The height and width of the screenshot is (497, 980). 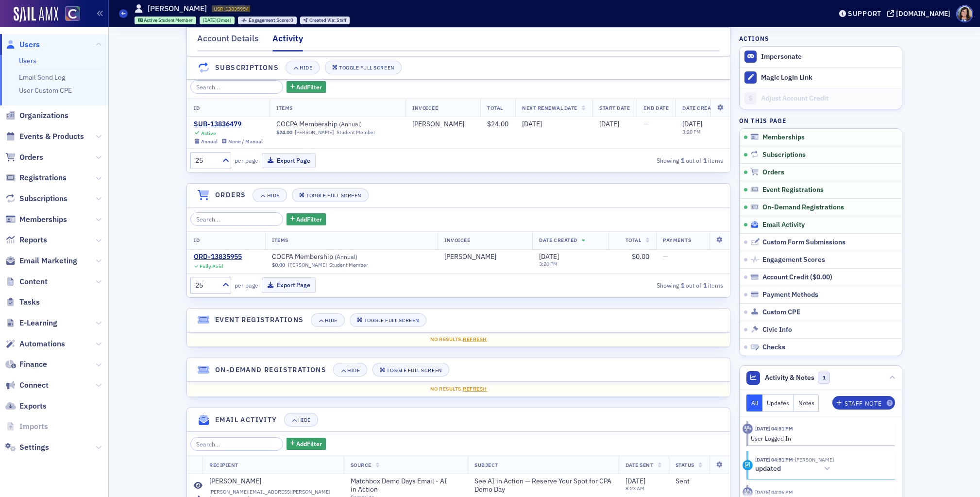 What do you see at coordinates (333, 257) in the screenshot?
I see `span: COCPA Membership` at bounding box center [333, 257].